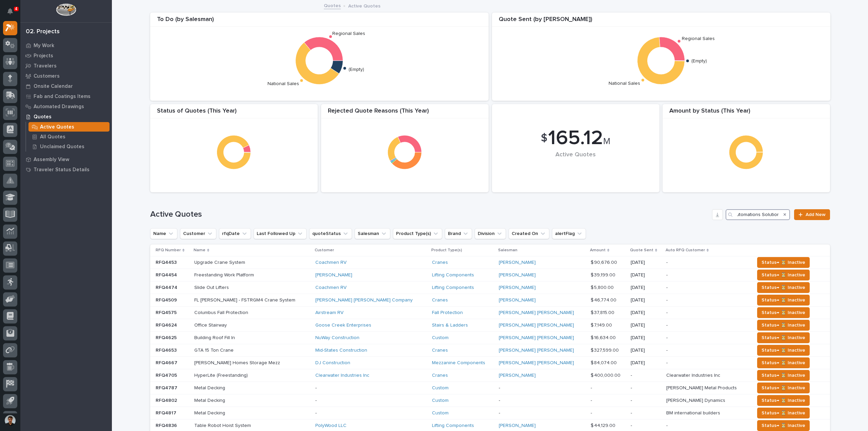 The image size is (868, 431). Describe the element at coordinates (215, 349) in the screenshot. I see `p: GTA 15 Ton Crane` at that location.